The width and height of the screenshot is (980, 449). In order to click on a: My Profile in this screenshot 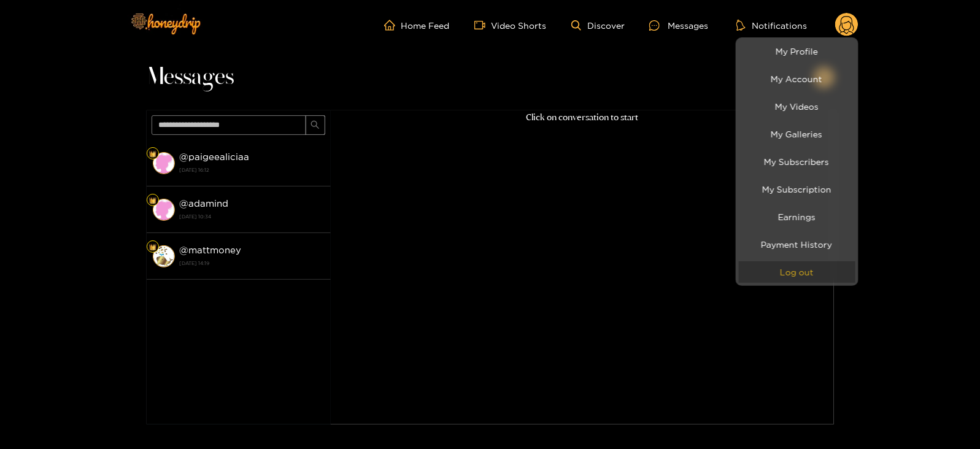, I will do `click(798, 51)`.